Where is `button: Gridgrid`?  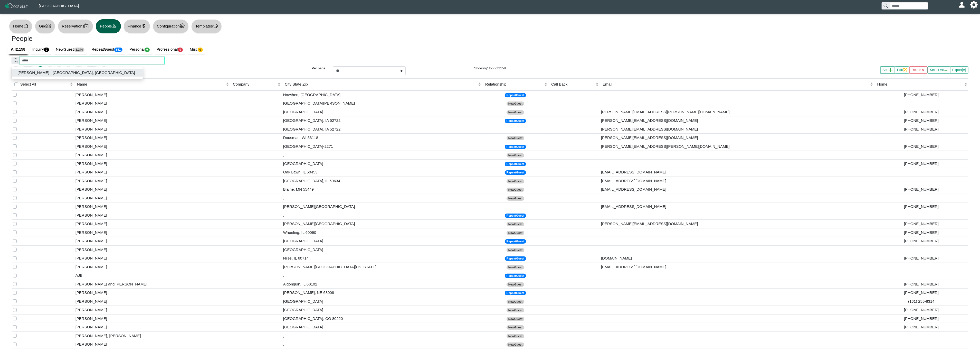 button: Gridgrid is located at coordinates (45, 26).